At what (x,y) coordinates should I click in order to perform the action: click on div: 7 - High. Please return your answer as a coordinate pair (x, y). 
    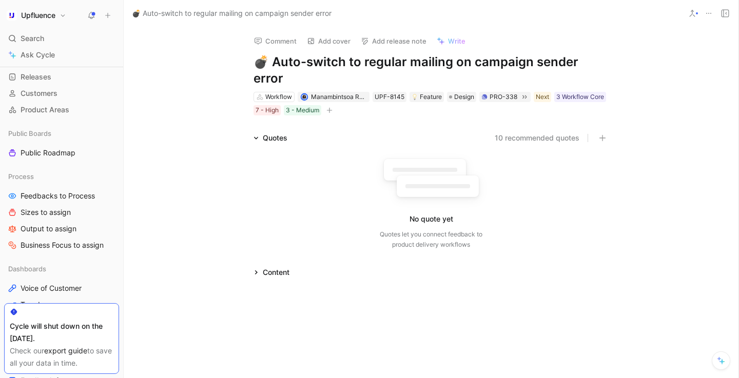
    Looking at the image, I should click on (267, 110).